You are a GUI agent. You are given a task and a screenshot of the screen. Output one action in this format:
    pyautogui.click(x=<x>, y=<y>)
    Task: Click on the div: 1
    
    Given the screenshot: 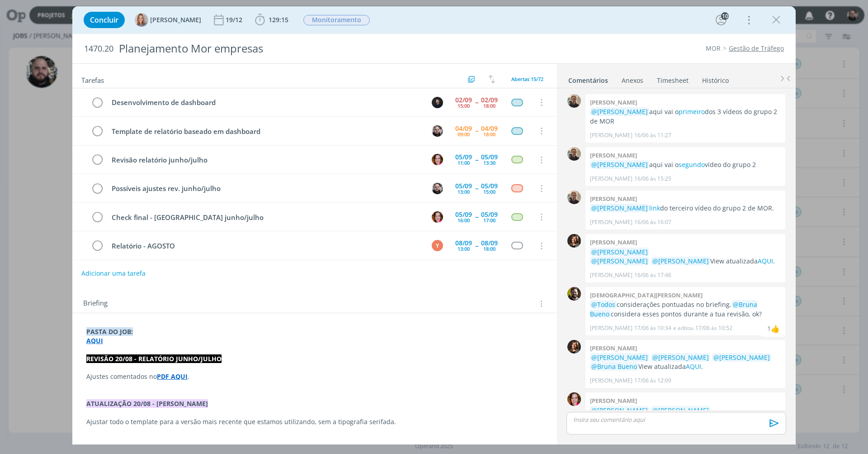 What is the action you would take?
    pyautogui.click(x=769, y=328)
    